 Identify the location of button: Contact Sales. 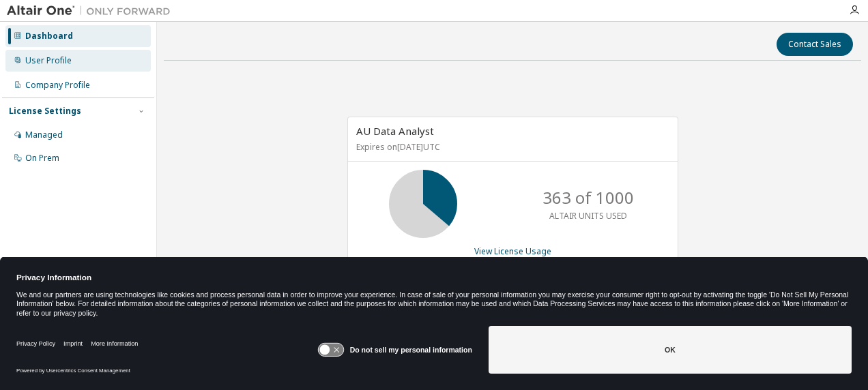
(815, 44).